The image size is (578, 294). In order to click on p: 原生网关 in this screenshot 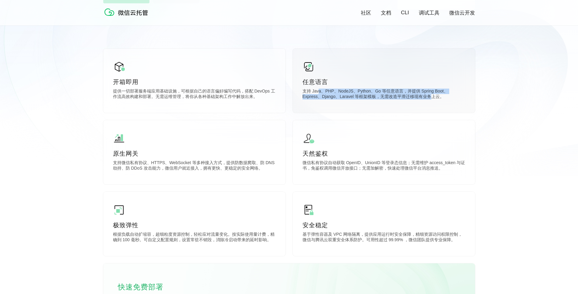, I will do `click(194, 154)`.